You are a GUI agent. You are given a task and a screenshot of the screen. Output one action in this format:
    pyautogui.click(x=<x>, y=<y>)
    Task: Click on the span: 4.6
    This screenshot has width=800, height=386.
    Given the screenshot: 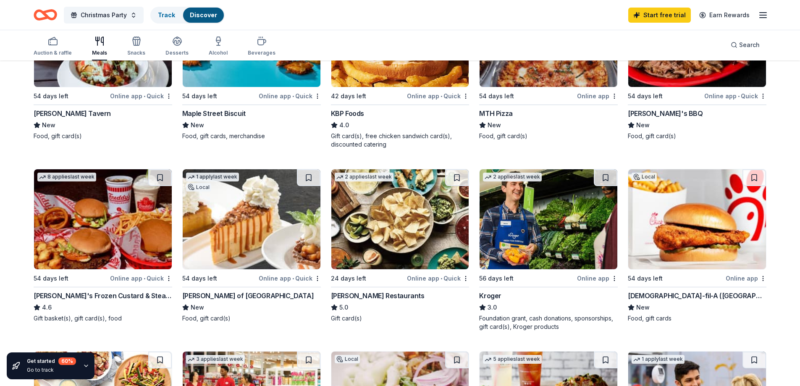 What is the action you would take?
    pyautogui.click(x=47, y=308)
    